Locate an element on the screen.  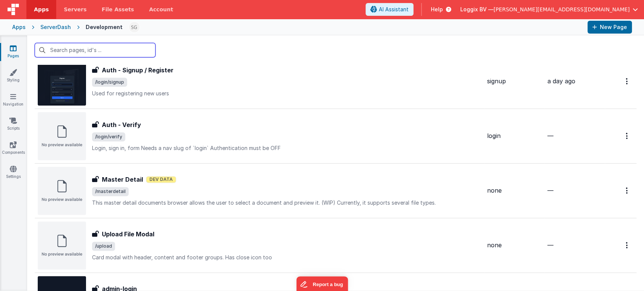
span: Apps is located at coordinates (41, 10).